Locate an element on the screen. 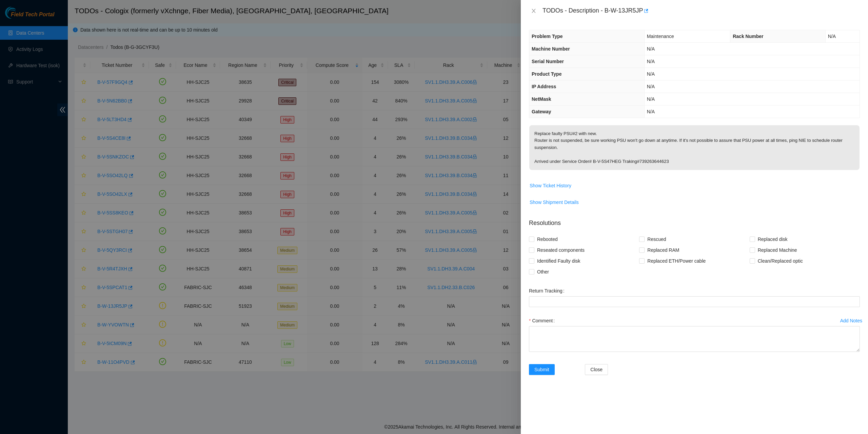 This screenshot has height=434, width=868. span: Rescued is located at coordinates (656, 239).